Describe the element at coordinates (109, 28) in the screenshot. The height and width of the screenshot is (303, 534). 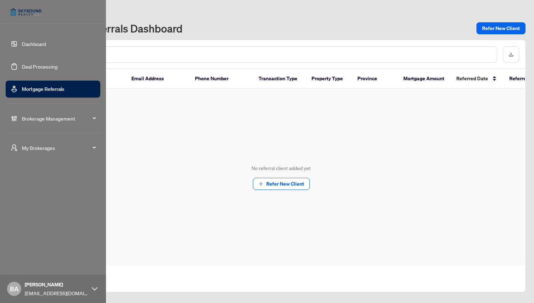
I see `h1: Mortgage Referrals Dashboard` at that location.